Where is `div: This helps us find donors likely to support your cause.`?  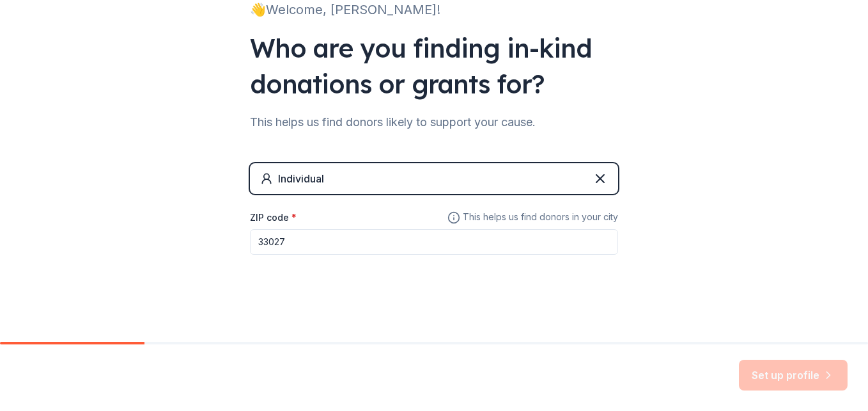 div: This helps us find donors likely to support your cause. is located at coordinates (434, 122).